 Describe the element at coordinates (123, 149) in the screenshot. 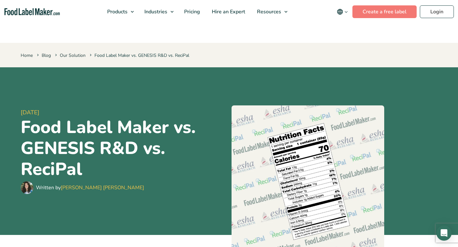

I see `h1: Food Label Maker vs. GENESIS R&D vs. ReciPal` at that location.